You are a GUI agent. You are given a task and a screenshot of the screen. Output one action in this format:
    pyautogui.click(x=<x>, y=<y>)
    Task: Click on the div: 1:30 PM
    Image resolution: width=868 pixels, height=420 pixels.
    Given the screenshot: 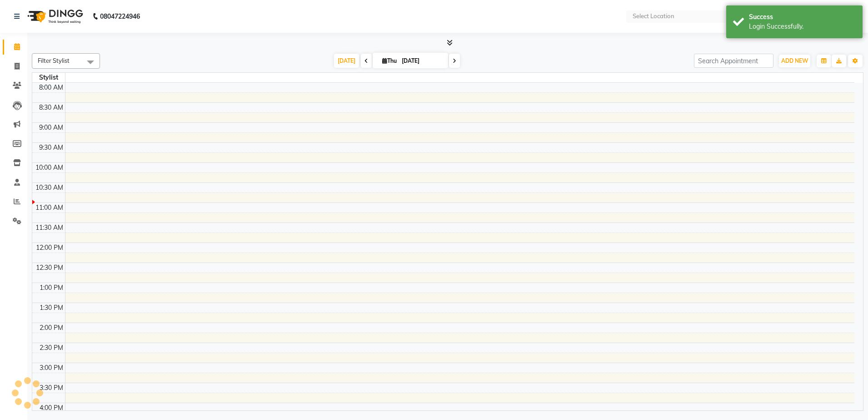 What is the action you would take?
    pyautogui.click(x=51, y=308)
    